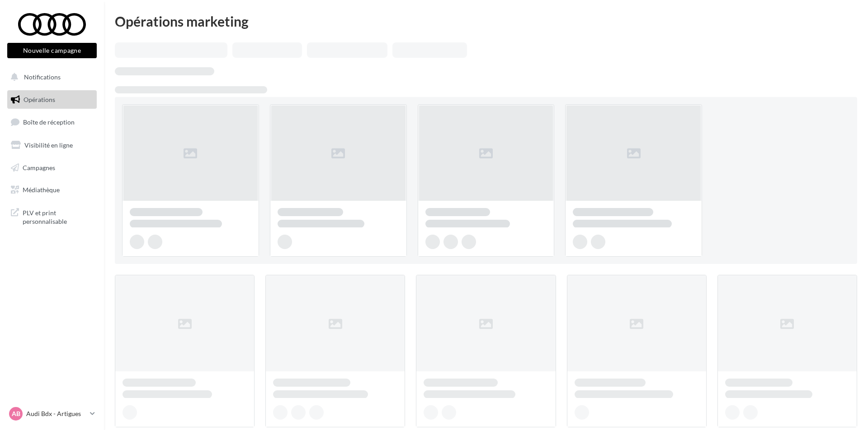 The width and height of the screenshot is (868, 430). Describe the element at coordinates (52, 190) in the screenshot. I see `a: Médiathèque` at that location.